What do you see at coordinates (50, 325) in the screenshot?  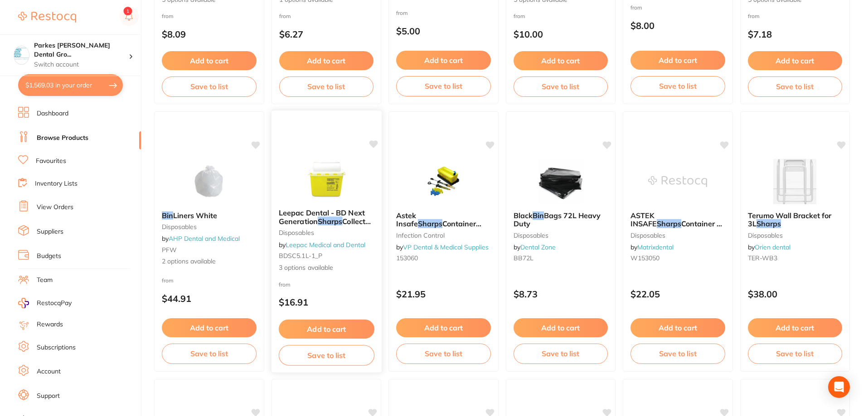 I see `a: Rewards` at bounding box center [50, 325].